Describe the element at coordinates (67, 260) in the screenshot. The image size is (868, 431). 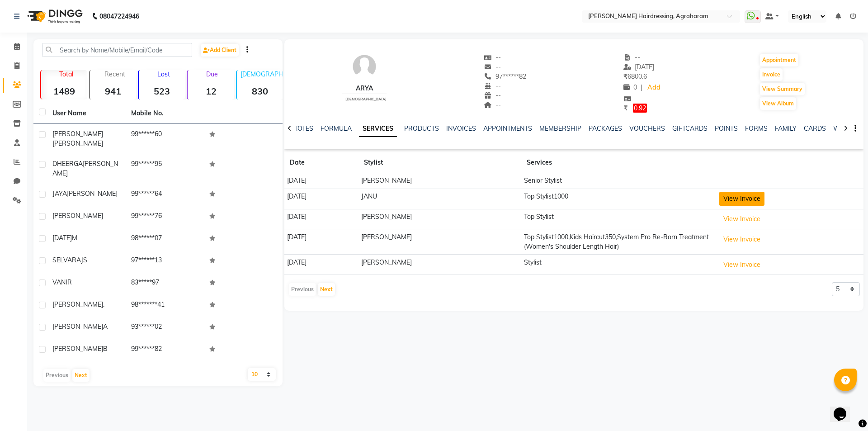
I see `span: SELVARAJ` at that location.